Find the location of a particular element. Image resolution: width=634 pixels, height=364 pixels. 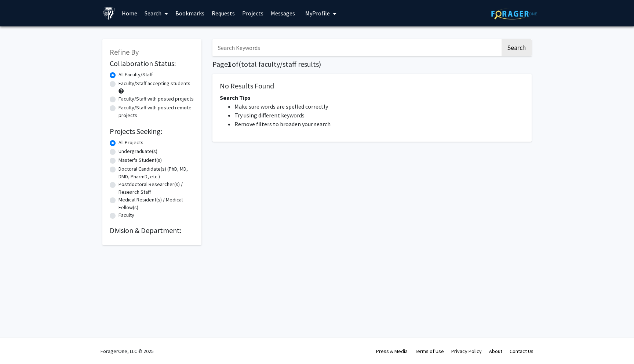

label: All Projects is located at coordinates (131, 142).